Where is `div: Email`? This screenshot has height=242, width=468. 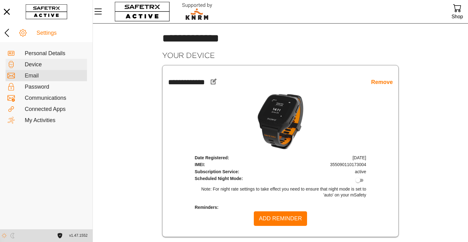
div: Email is located at coordinates (55, 76).